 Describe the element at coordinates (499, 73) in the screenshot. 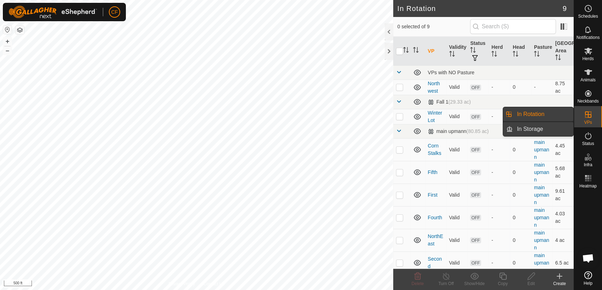

I see `div: VPs with NO Pasture` at that location.